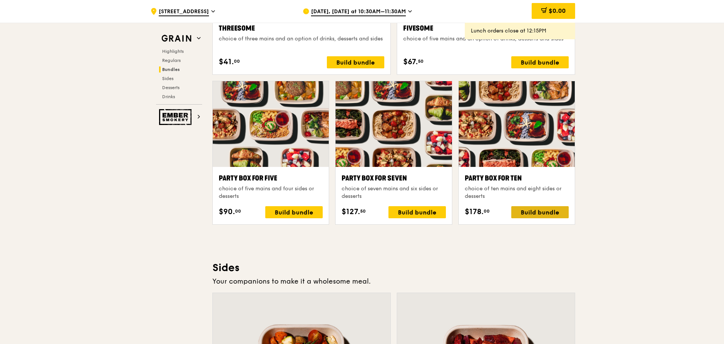 The image size is (724, 344). Describe the element at coordinates (517, 193) in the screenshot. I see `div: choice of ten mains and eight sides or desserts` at that location.